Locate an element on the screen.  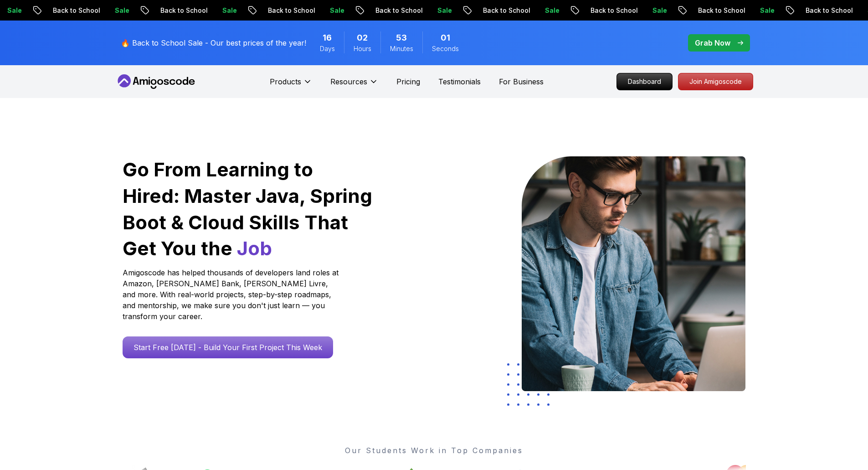
span: 16 Days is located at coordinates (327, 38).